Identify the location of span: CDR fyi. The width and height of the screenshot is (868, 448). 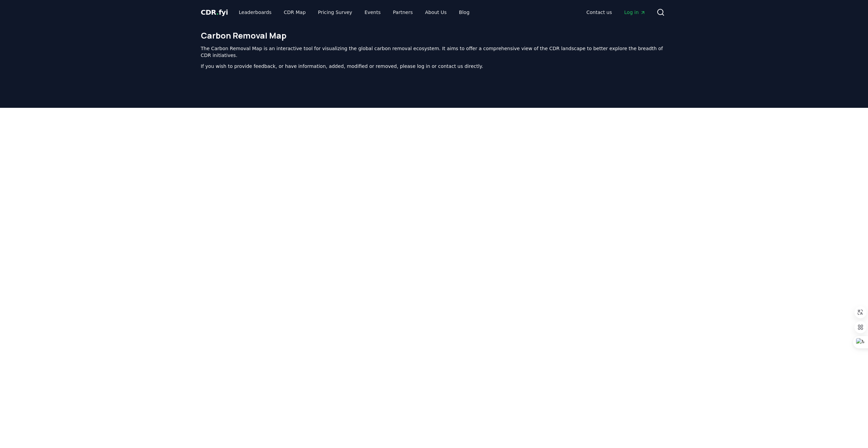
(214, 13).